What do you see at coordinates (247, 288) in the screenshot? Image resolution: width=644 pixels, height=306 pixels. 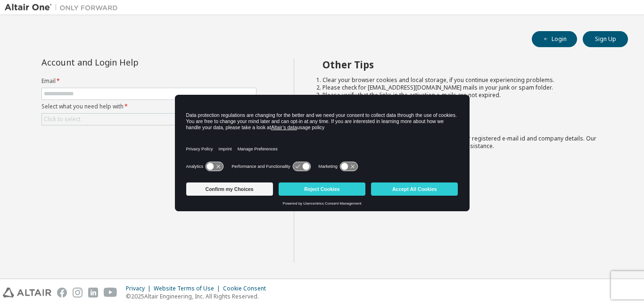 I see `div: Cookie Consent` at bounding box center [247, 288].